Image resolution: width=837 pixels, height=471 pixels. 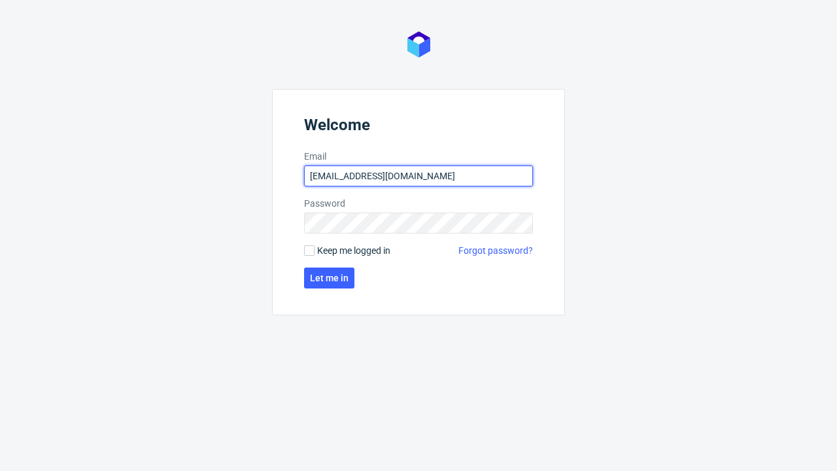 I want to click on a: Forgot password?, so click(x=495, y=250).